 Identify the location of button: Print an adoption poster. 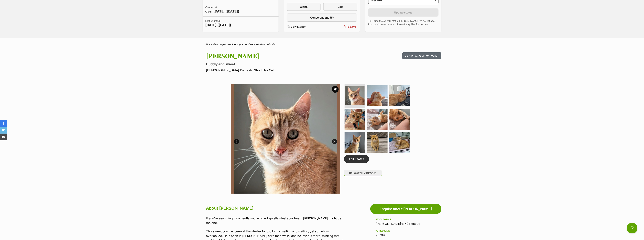
(422, 56).